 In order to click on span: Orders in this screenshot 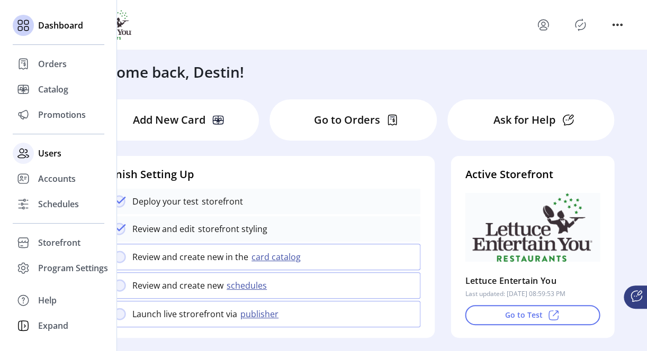, I will do `click(52, 64)`.